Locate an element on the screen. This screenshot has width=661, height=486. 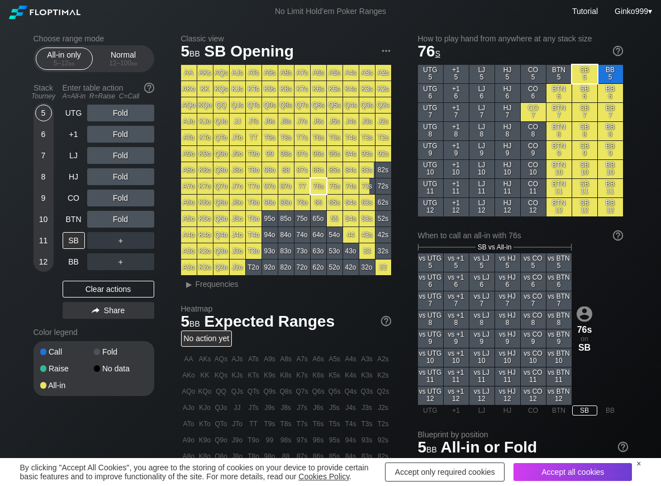
div: HJ is located at coordinates (74, 177).